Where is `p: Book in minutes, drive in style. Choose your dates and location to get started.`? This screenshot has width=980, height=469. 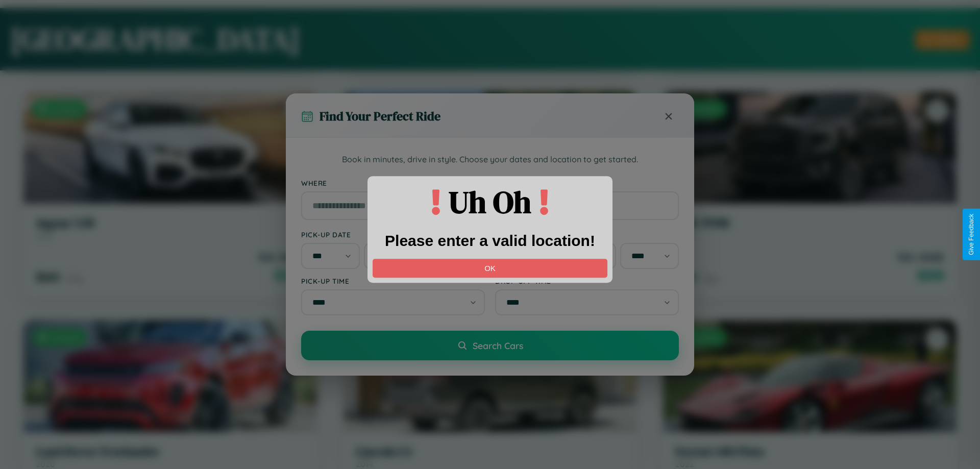 p: Book in minutes, drive in style. Choose your dates and location to get started. is located at coordinates (490, 160).